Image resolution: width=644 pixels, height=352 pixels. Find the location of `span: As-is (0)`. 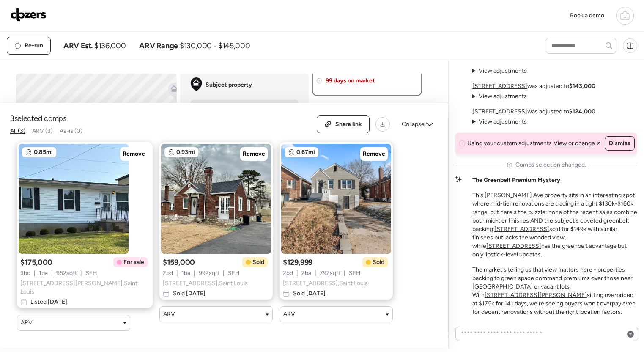

span: As-is (0) is located at coordinates (71, 131).